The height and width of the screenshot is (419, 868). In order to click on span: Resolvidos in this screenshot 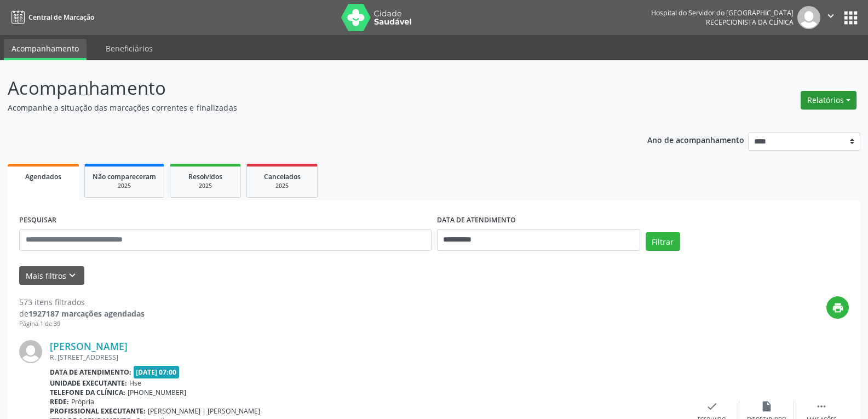, I will do `click(206, 176)`.